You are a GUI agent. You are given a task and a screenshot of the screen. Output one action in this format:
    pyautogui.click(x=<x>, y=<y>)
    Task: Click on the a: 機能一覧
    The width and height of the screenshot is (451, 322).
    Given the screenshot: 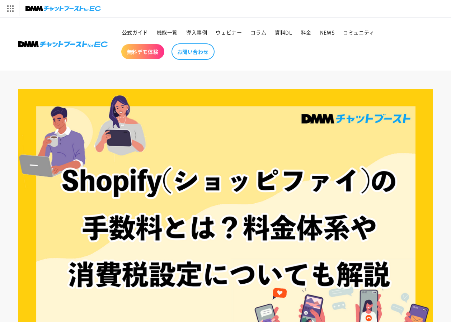 What is the action you would take?
    pyautogui.click(x=167, y=32)
    